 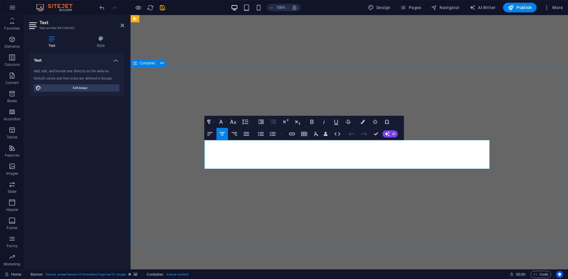 I want to click on button: 100%, so click(x=278, y=8).